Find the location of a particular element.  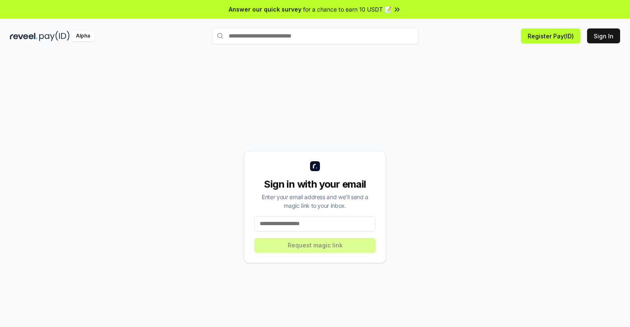

img: pay_id is located at coordinates (54, 36).